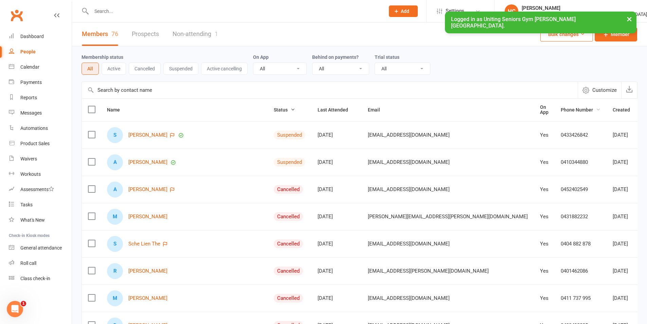 Image resolution: width=647 pixels, height=324 pixels. Describe the element at coordinates (337, 110) in the screenshot. I see `button: Last Attended` at that location.